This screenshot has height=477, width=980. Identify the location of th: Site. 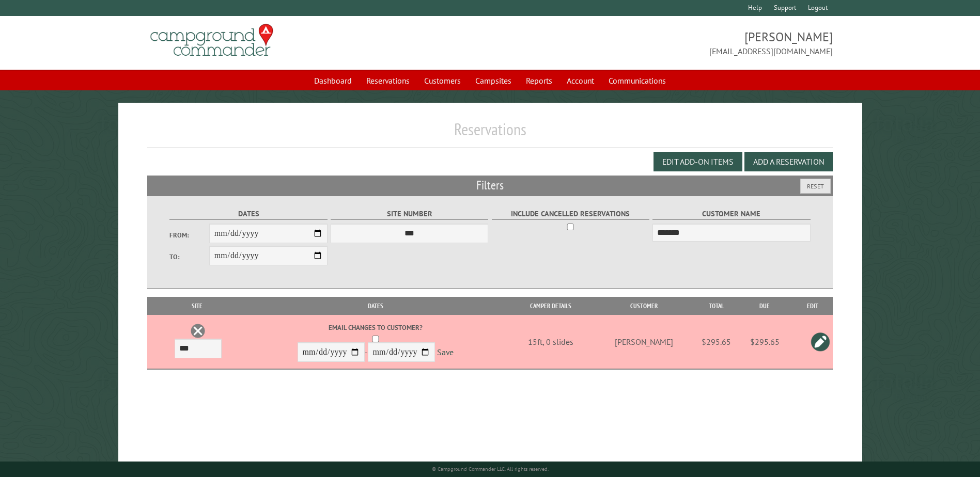
(196, 305).